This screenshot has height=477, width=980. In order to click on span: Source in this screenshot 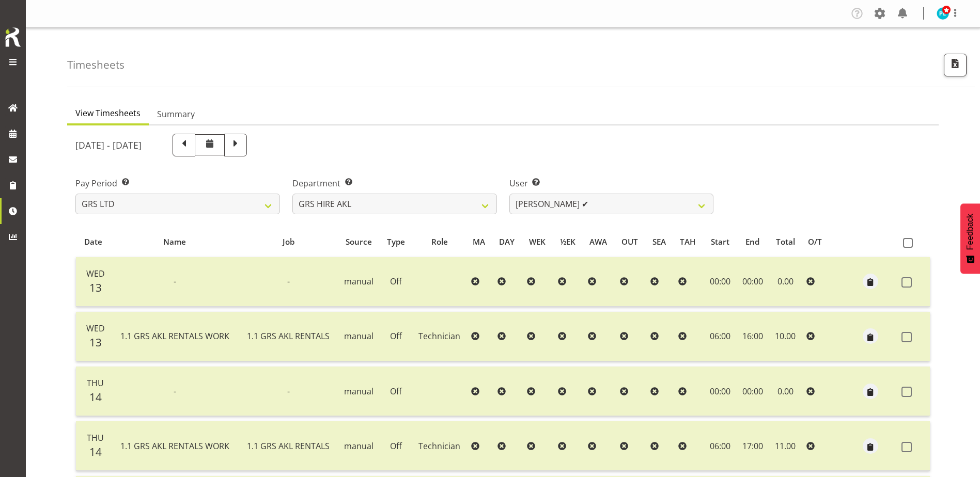, I will do `click(359, 241)`.